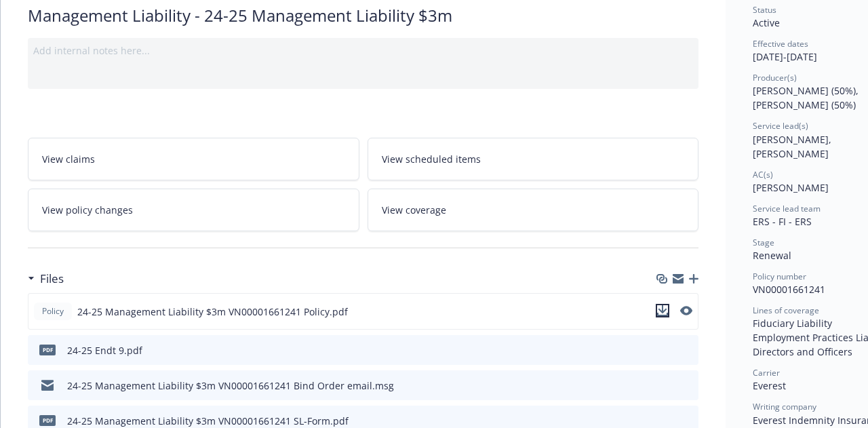  I want to click on span: View scheduled items, so click(432, 159).